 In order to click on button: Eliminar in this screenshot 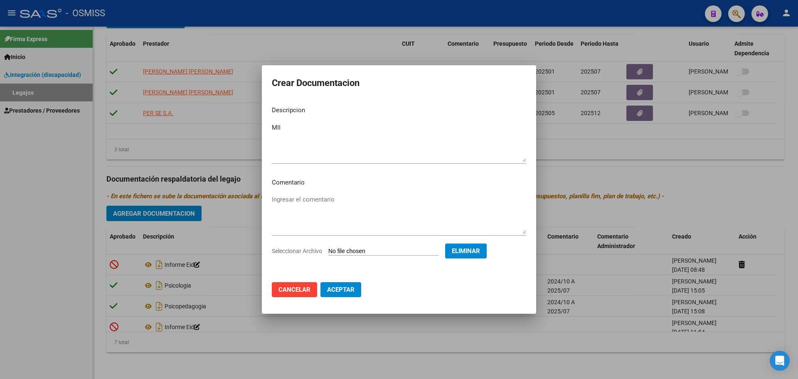, I will do `click(466, 251)`.